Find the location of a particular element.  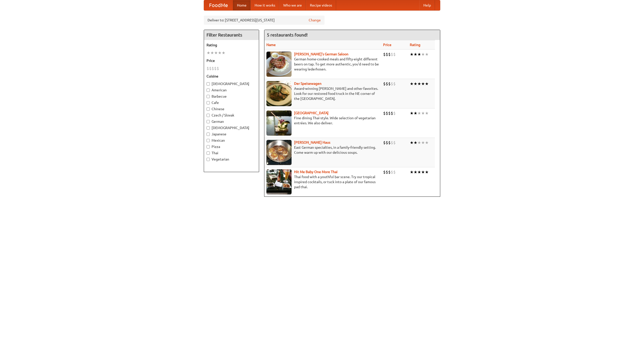

p: German home-cooked meals and fifty-eight different beers on tap. To get more authentic, you'd nee... is located at coordinates (323, 64).